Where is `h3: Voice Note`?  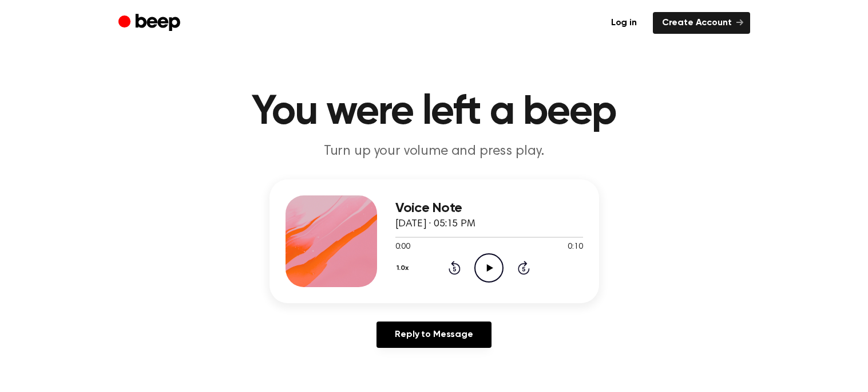 h3: Voice Note is located at coordinates (489, 208).